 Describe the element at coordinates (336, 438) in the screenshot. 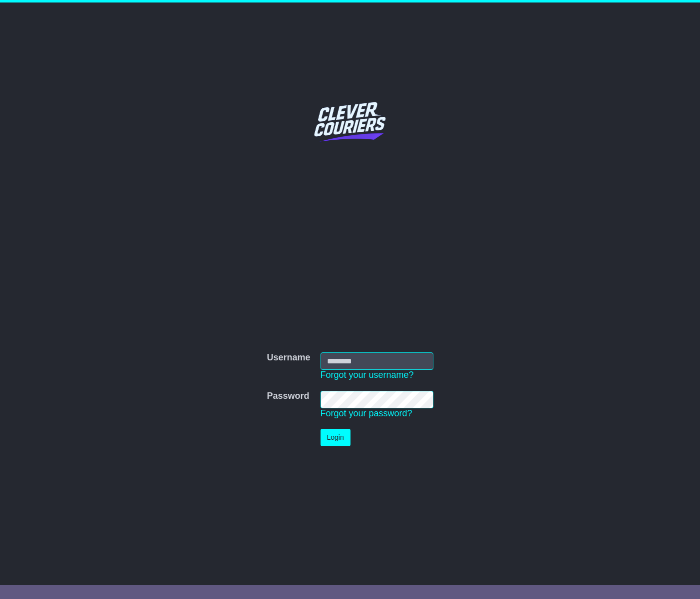

I see `button: Login` at that location.